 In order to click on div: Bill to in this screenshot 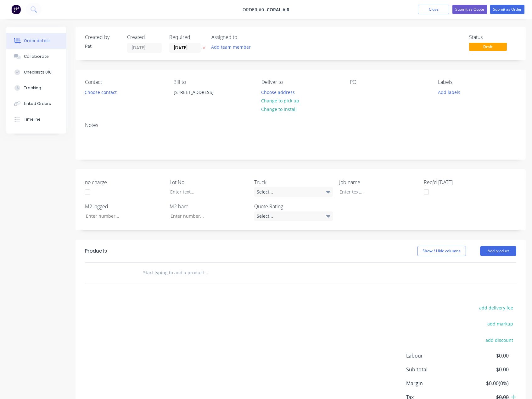, I will do `click(213, 82)`.